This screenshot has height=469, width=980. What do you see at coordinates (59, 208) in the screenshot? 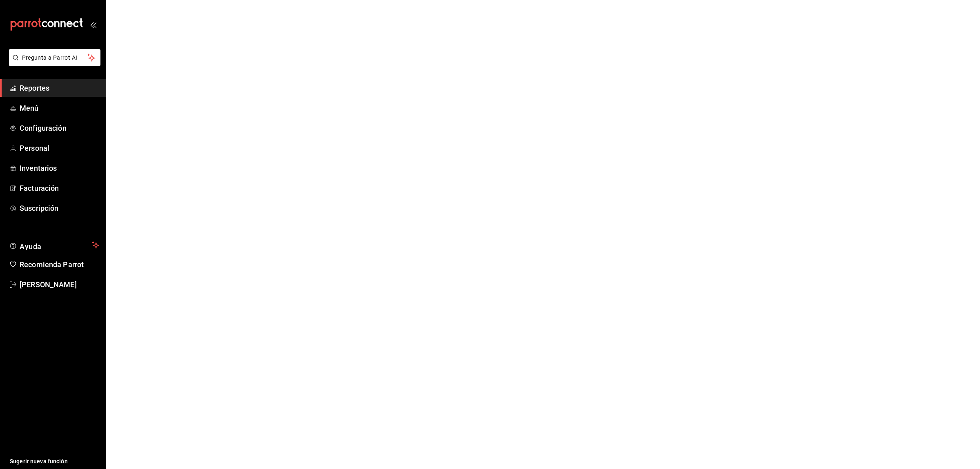
I see `span: Suscripción` at bounding box center [59, 208].